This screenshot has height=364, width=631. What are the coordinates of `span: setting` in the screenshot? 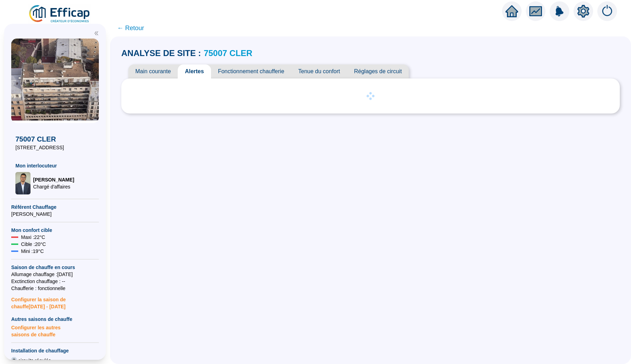 It's located at (583, 12).